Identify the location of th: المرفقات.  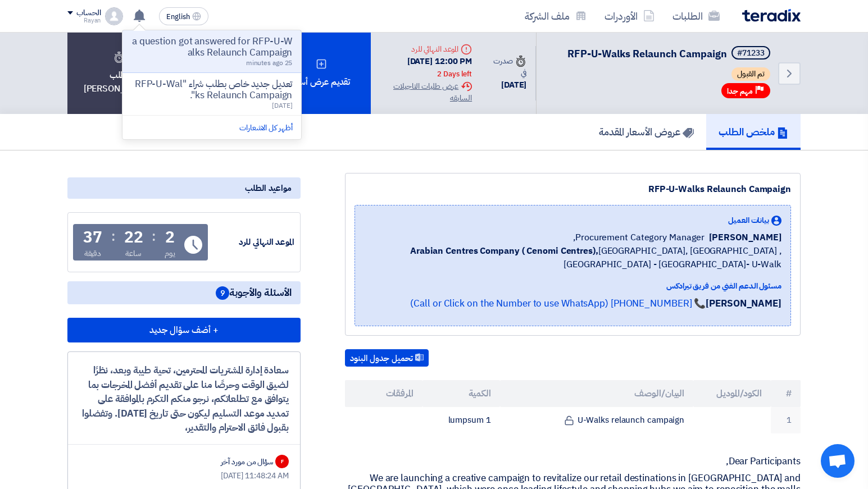
(384, 394).